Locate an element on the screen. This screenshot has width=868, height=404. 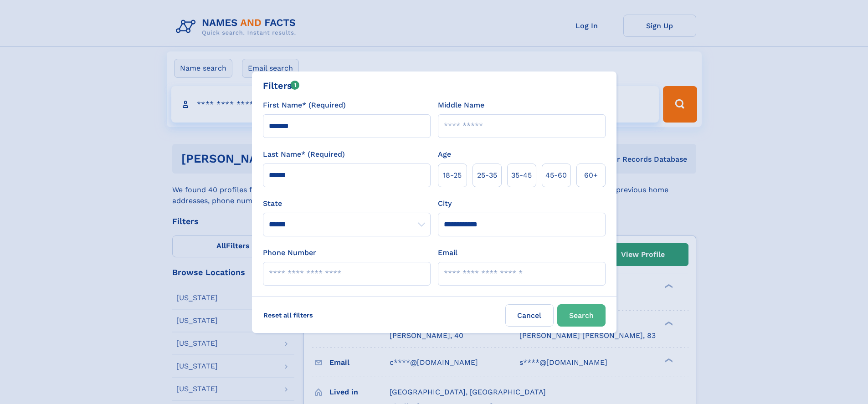
span: 60+ is located at coordinates (591, 175).